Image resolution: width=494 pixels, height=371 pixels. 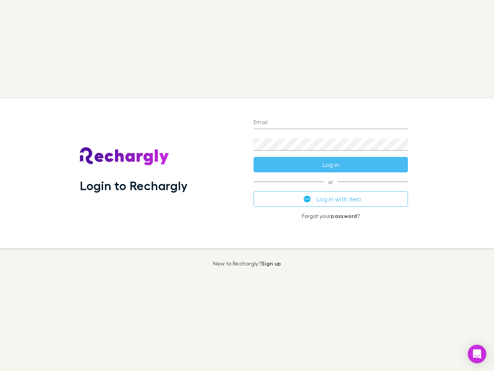 I want to click on span: or, so click(x=331, y=181).